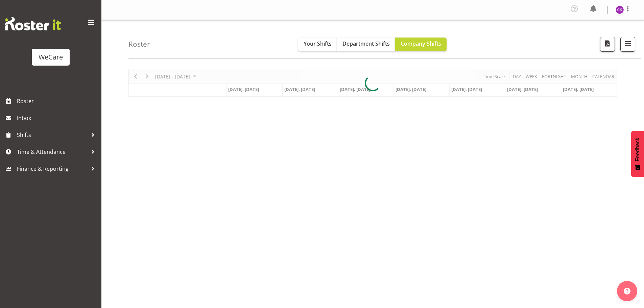  What do you see at coordinates (317, 44) in the screenshot?
I see `span: Your Shifts` at bounding box center [317, 44].